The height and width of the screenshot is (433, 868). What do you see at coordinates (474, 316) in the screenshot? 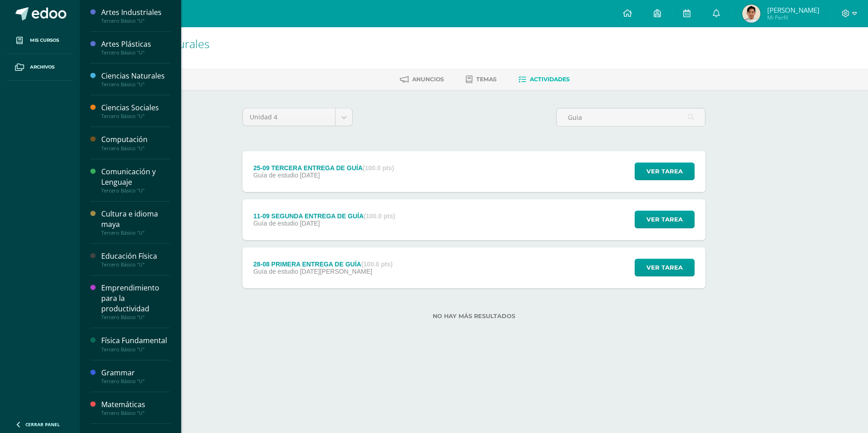
I see `label: No hay más resultados` at bounding box center [474, 316].